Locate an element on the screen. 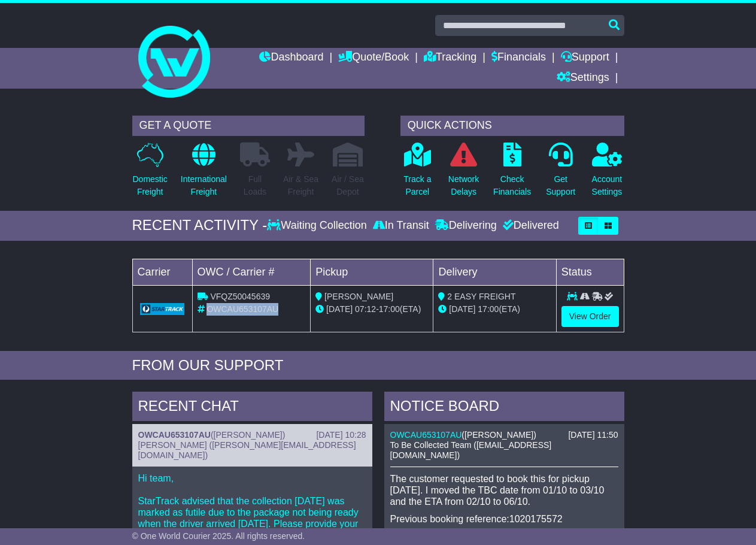 The height and width of the screenshot is (545, 756). p: Check Financials is located at coordinates (512, 186).